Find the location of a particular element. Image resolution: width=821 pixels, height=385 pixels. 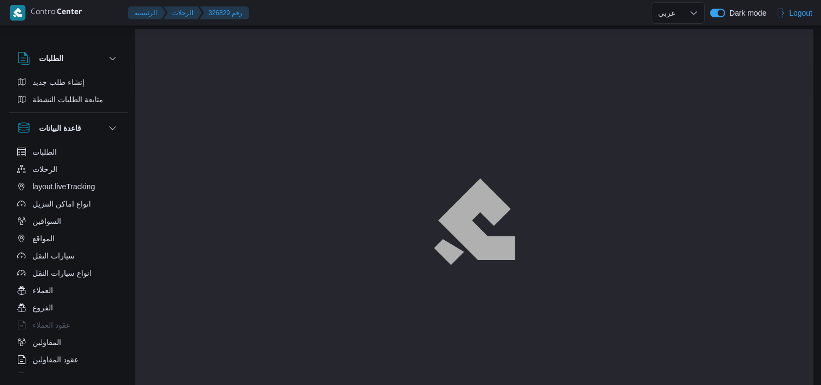

b: Center is located at coordinates (69, 13).